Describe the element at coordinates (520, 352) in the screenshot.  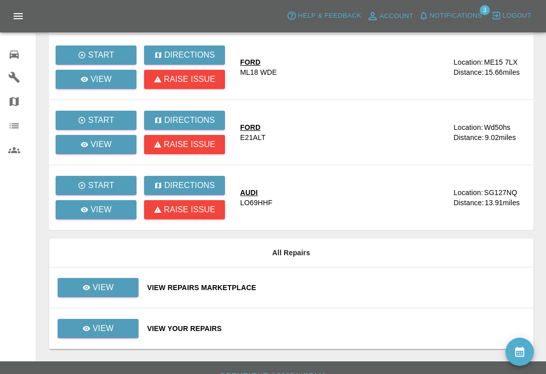
I see `button: availability` at that location.